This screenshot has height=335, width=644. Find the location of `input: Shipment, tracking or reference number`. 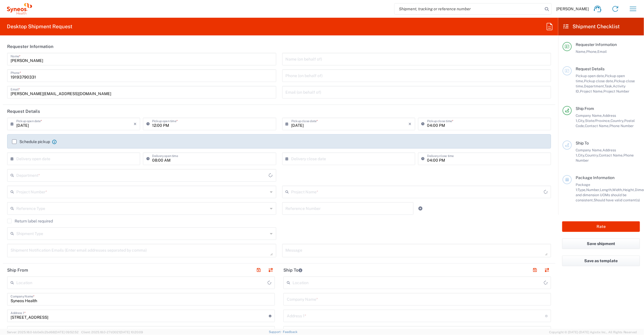

input: Shipment, tracking or reference number is located at coordinates (469, 9).